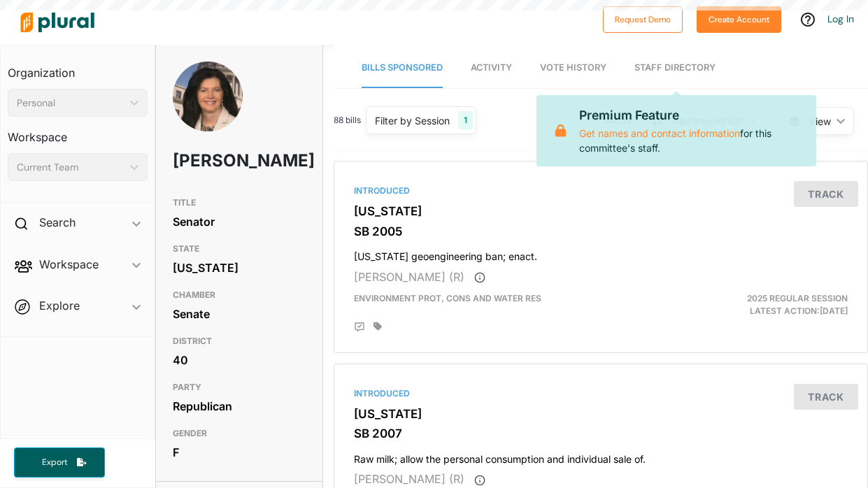 Image resolution: width=868 pixels, height=488 pixels. I want to click on div: Senator, so click(240, 222).